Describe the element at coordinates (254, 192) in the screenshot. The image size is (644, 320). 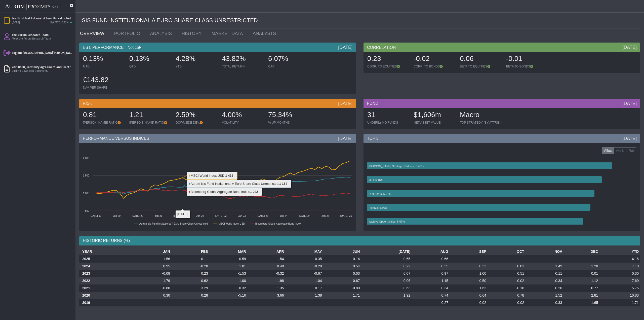
I see `tspan: 1 082` at that location.